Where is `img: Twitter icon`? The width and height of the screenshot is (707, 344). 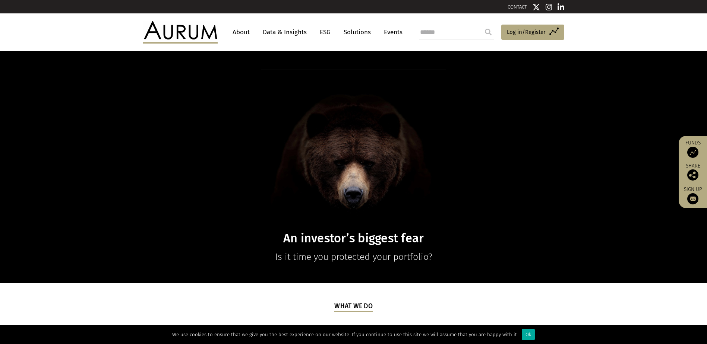 img: Twitter icon is located at coordinates (537, 7).